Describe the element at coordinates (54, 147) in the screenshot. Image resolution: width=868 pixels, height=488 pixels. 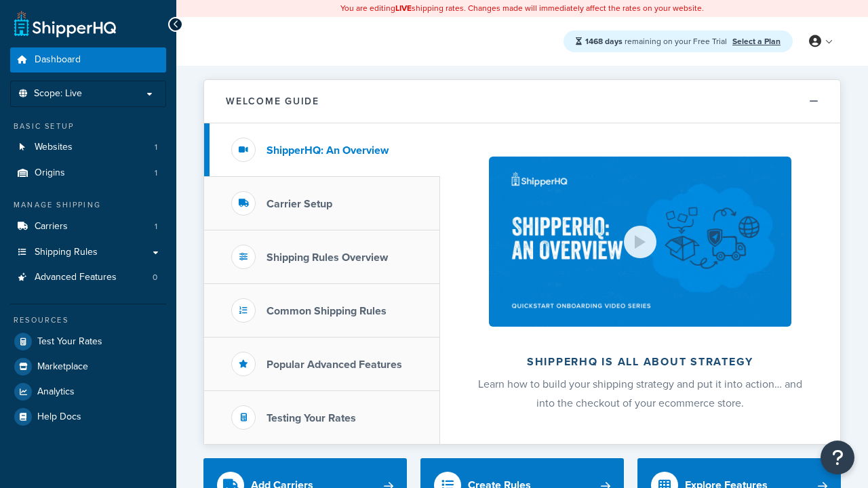
I see `span: Websites` at that location.